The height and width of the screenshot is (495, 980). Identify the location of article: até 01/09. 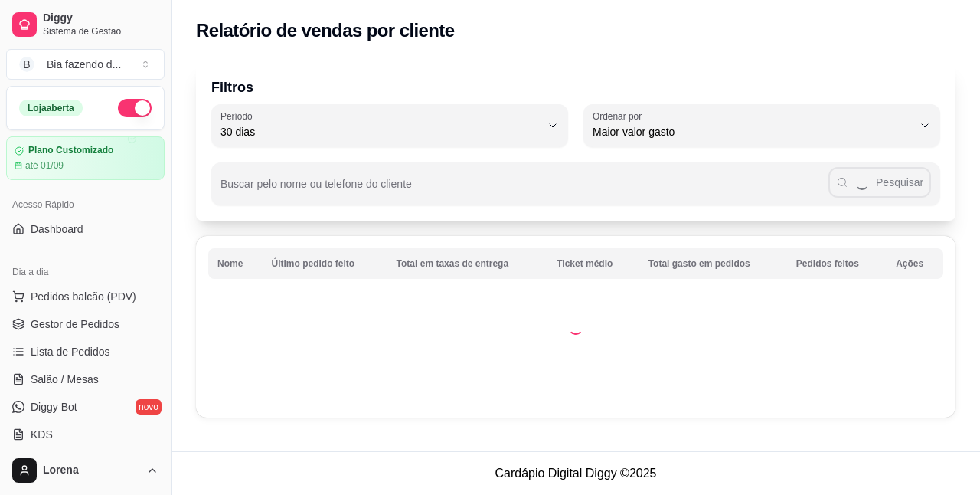
(45, 165).